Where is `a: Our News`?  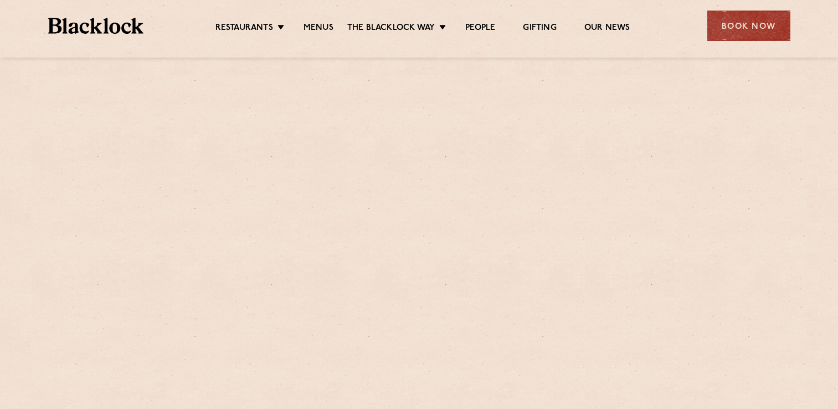
a: Our News is located at coordinates (607, 29).